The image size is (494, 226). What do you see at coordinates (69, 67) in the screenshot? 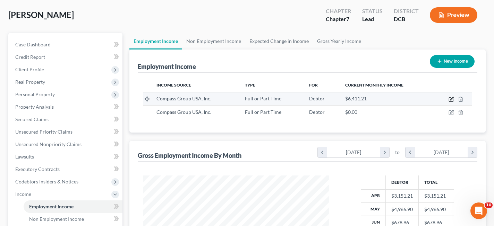
I see `p: How can we help?` at bounding box center [69, 67].